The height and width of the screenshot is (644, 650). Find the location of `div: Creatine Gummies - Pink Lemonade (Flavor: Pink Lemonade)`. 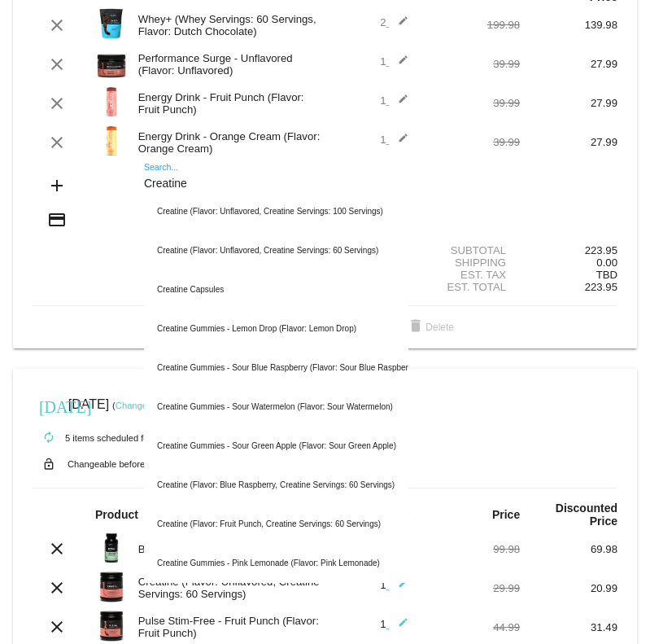

div: Creatine Gummies - Pink Lemonade (Flavor: Pink Lemonade) is located at coordinates (276, 563).